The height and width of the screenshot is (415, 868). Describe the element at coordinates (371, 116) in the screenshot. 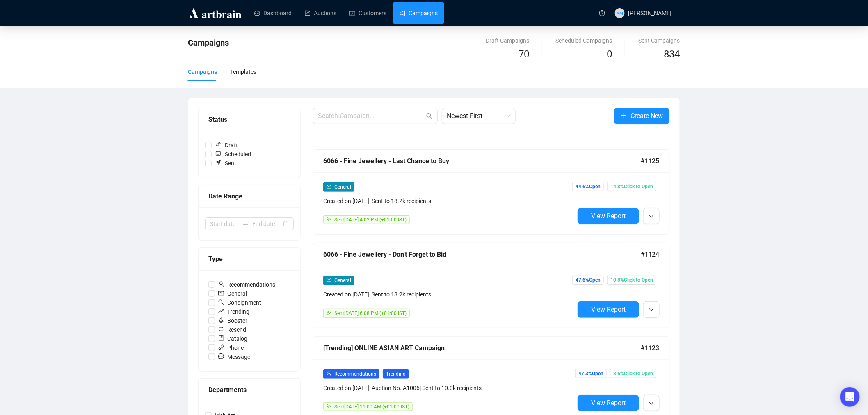

I see `input: Search Campaign...` at that location.